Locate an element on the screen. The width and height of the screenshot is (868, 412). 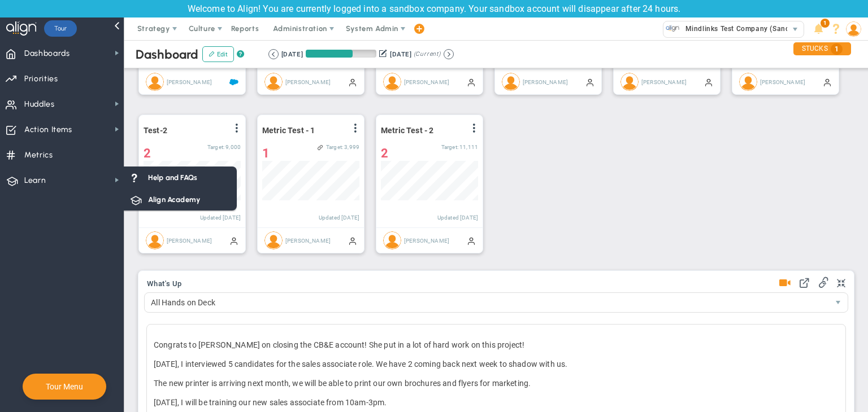
li: Help & Frequently Asked Questions (FAQ) is located at coordinates (836, 29).